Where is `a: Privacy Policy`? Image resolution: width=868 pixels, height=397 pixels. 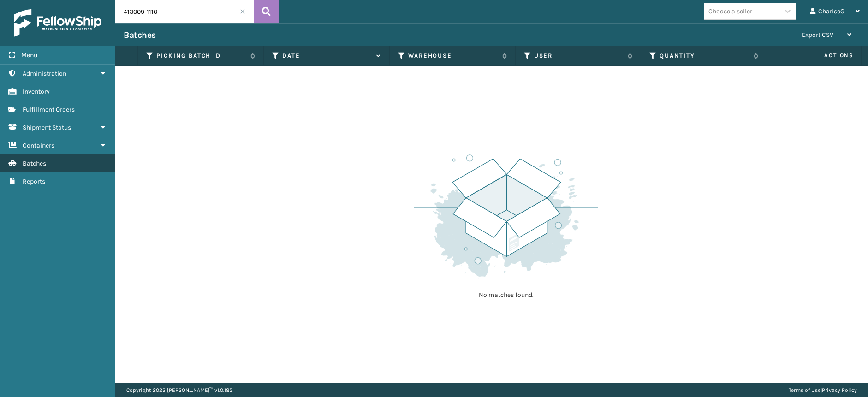 a: Privacy Policy is located at coordinates (840, 390).